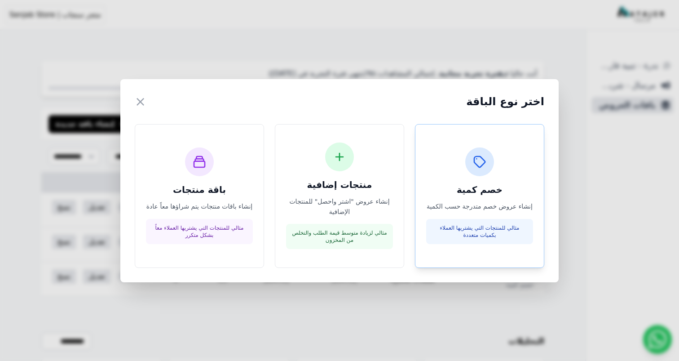  I want to click on h3: خصم كمية, so click(480, 190).